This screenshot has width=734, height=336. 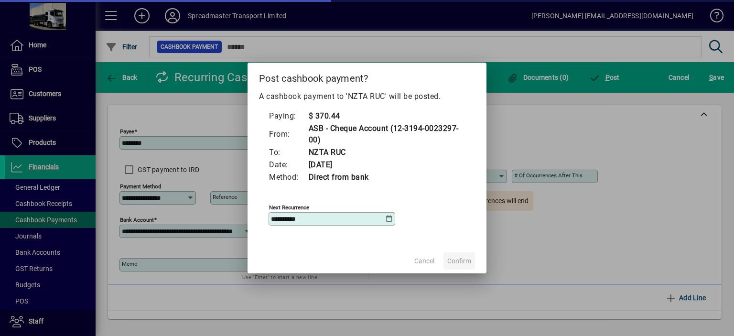 I want to click on td: To:, so click(x=288, y=152).